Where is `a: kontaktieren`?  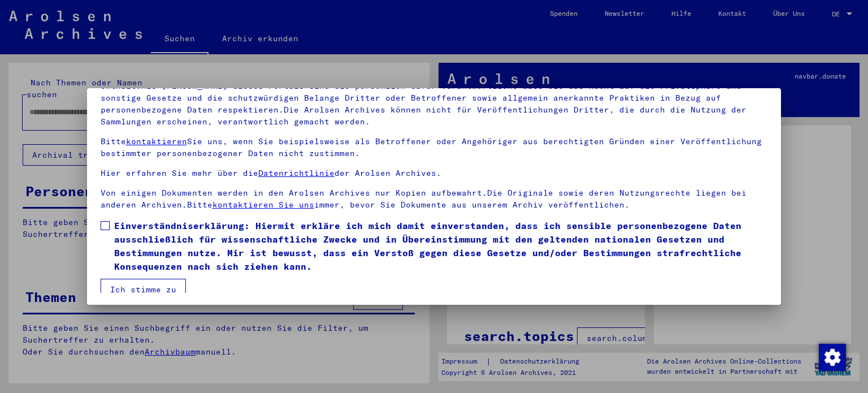 a: kontaktieren is located at coordinates (156, 141).